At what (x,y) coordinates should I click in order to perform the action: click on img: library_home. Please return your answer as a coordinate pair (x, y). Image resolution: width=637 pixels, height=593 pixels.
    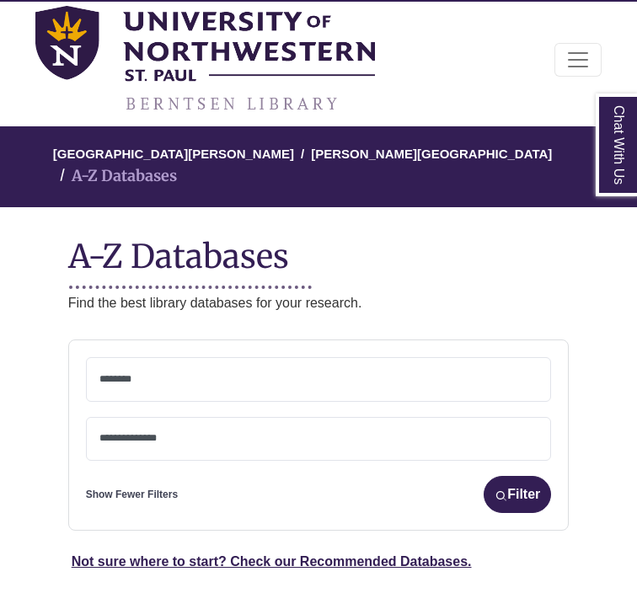
    Looking at the image, I should click on (205, 60).